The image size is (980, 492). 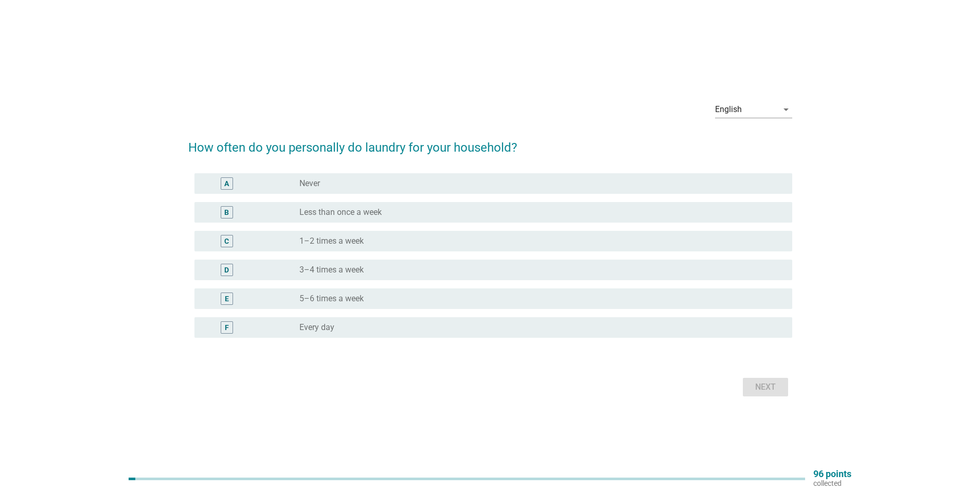 I want to click on div: E, so click(x=227, y=299).